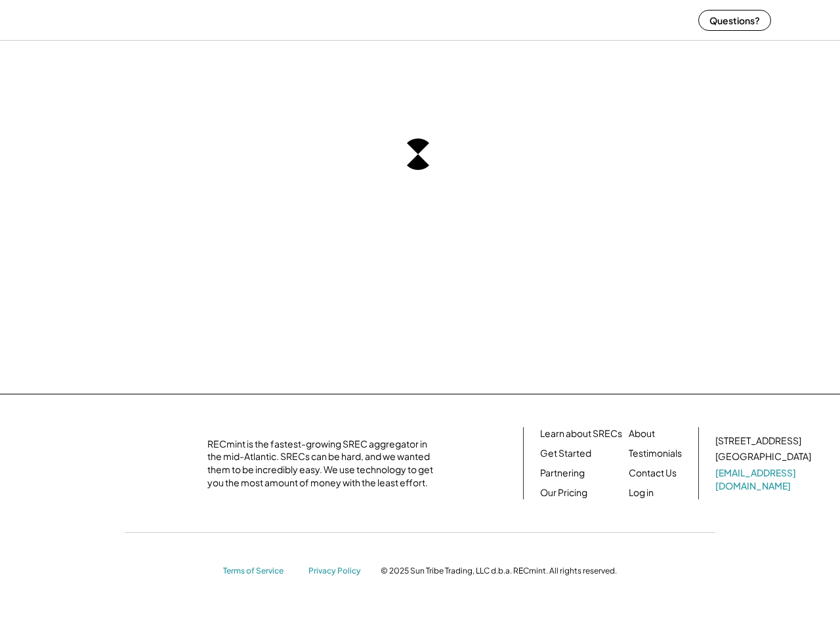  What do you see at coordinates (563, 473) in the screenshot?
I see `a: Partnering` at bounding box center [563, 473].